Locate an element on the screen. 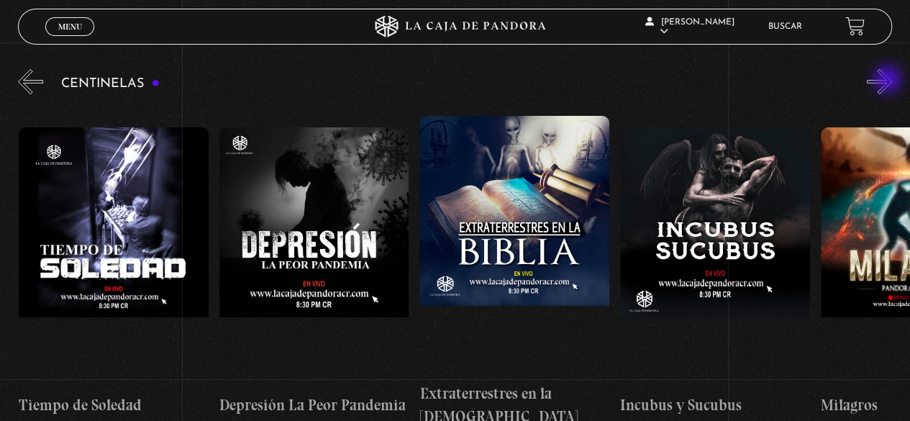  button: Next is located at coordinates (879, 81).